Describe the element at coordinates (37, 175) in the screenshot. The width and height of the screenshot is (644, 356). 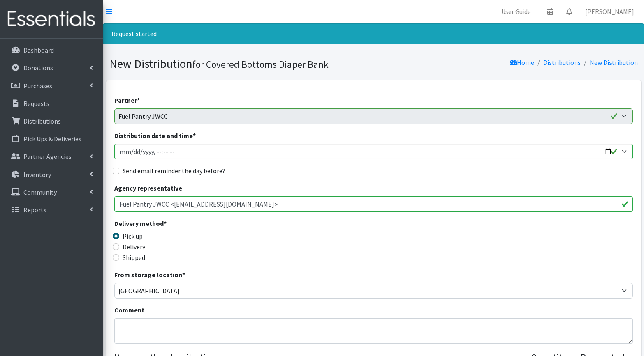
I see `p: Inventory` at that location.